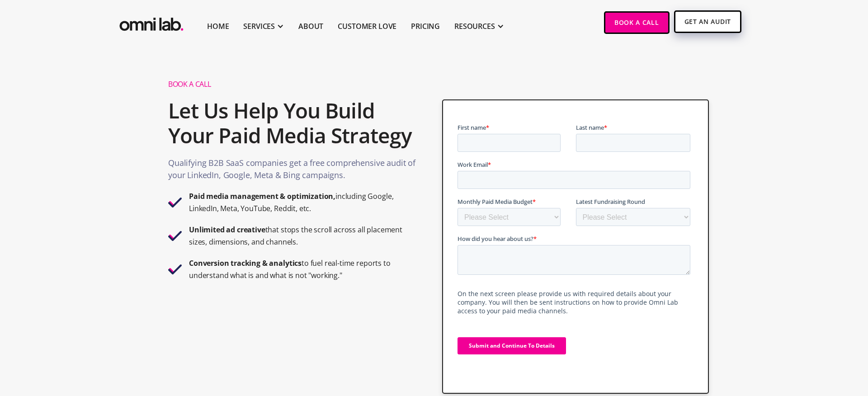 This screenshot has width=868, height=396. What do you see at coordinates (132, 5) in the screenshot?
I see `span: Last name` at bounding box center [132, 5].